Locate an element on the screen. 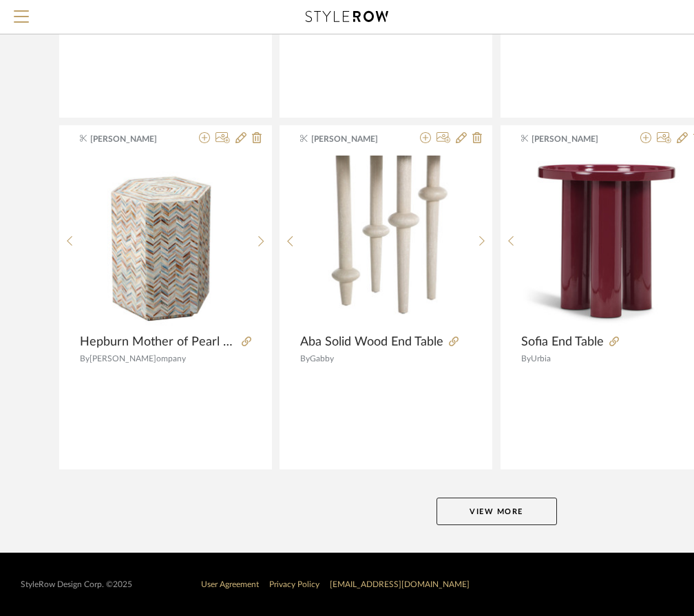 This screenshot has width=694, height=616. img: Hepburn Mother of Pearl Hexagon Side Table is located at coordinates (165, 241).